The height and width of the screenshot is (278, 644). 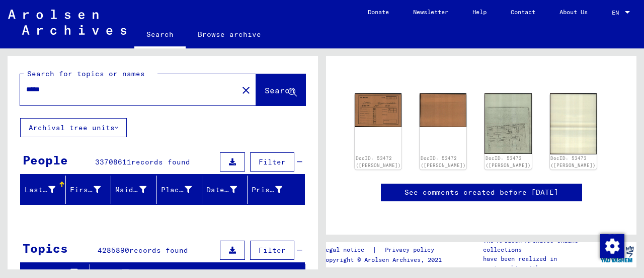 I want to click on div: People, so click(x=45, y=160).